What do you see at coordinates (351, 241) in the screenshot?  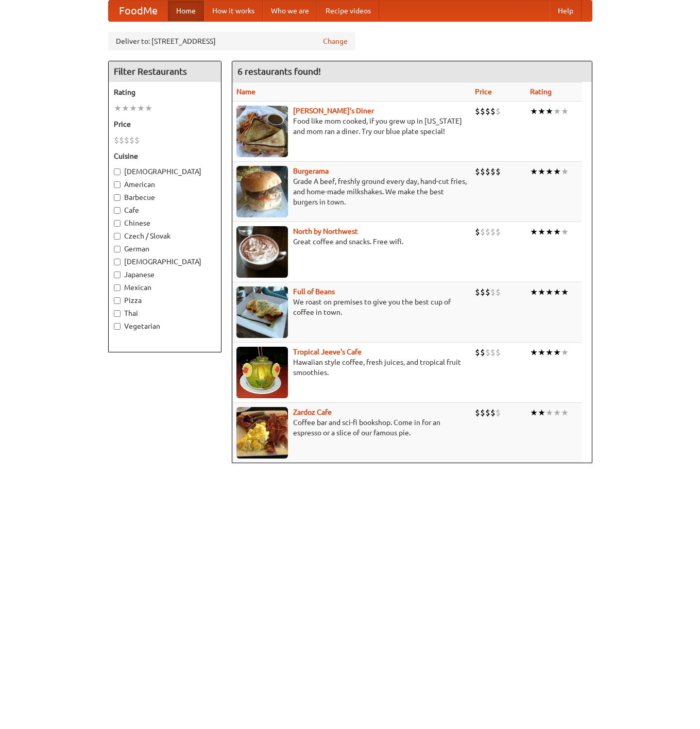 I see `p: Great coffee and snacks. Free wifi.` at bounding box center [351, 241].